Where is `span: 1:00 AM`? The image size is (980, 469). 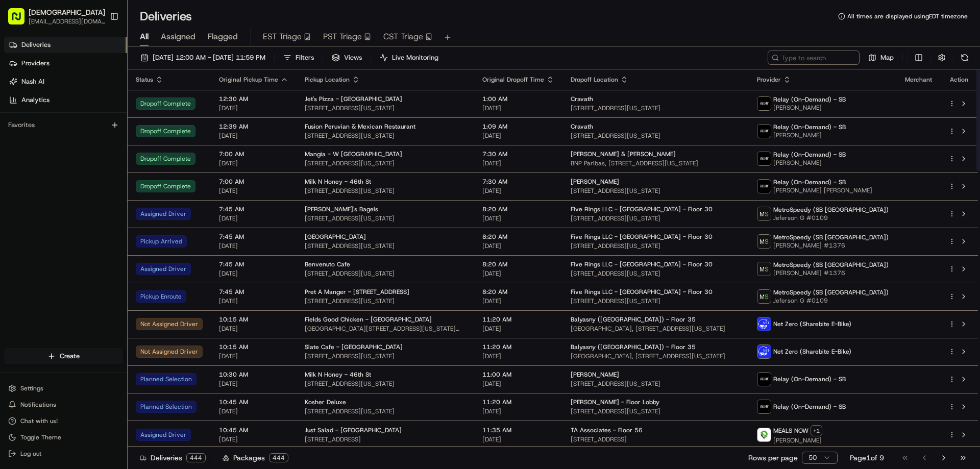 span: 1:00 AM is located at coordinates (518, 99).